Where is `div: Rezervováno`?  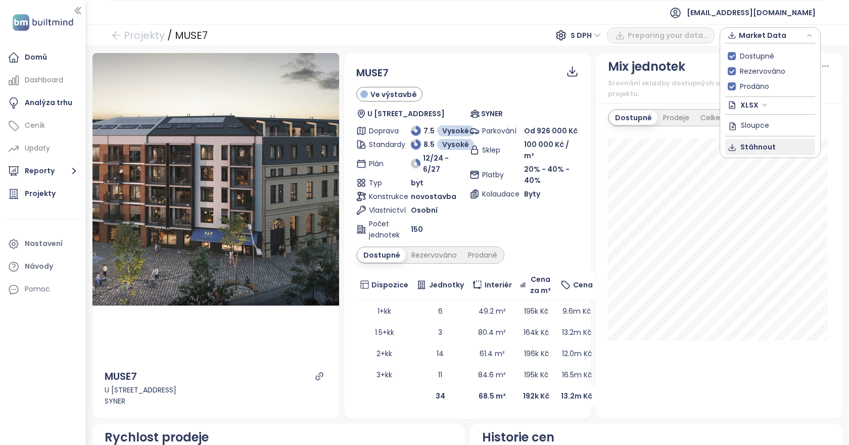
div: Rezervováno is located at coordinates (434, 255).